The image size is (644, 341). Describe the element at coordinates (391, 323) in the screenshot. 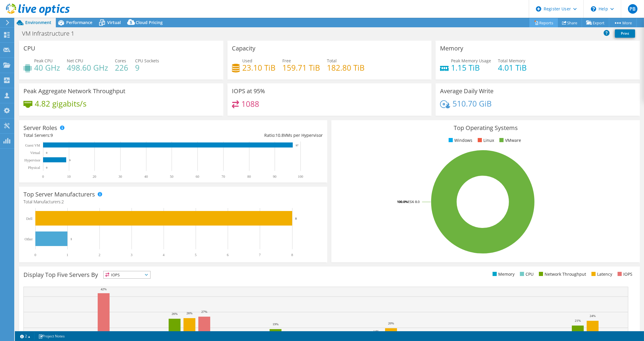

I see `text: 20%` at that location.